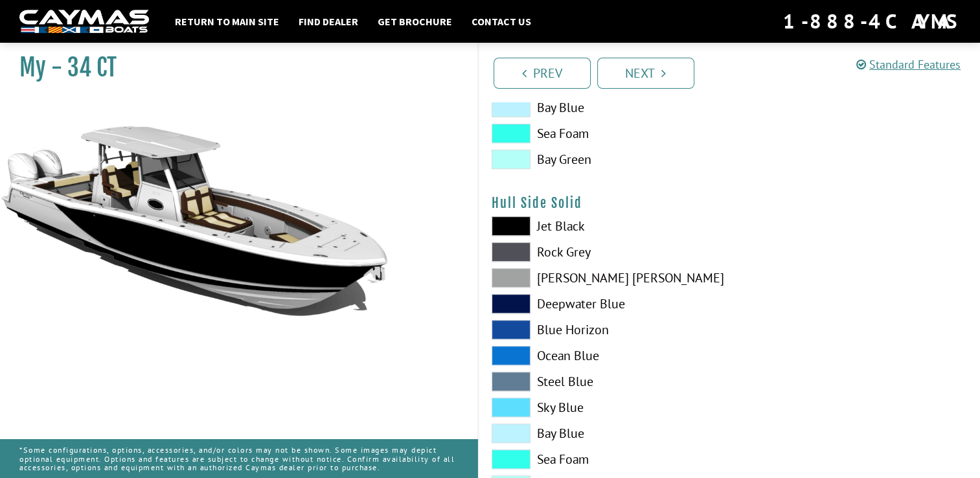 Image resolution: width=980 pixels, height=478 pixels. What do you see at coordinates (604, 408) in the screenshot?
I see `label: Sky Blue` at bounding box center [604, 408].